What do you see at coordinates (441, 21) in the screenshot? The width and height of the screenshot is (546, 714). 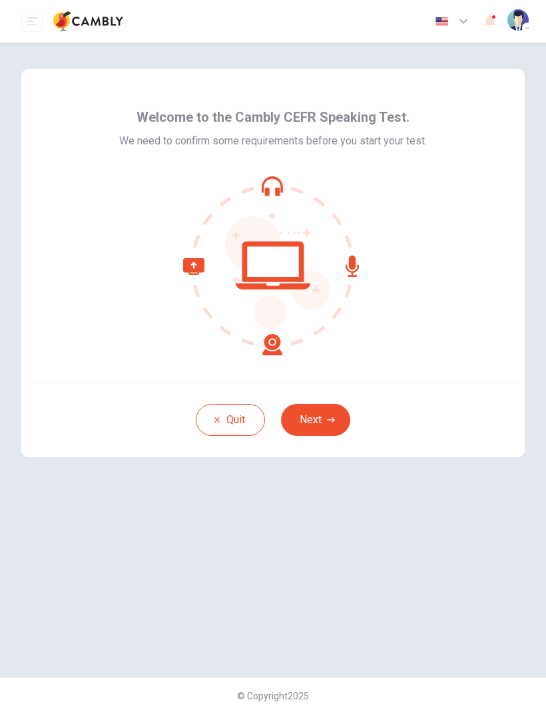 I see `img: en` at bounding box center [441, 21].